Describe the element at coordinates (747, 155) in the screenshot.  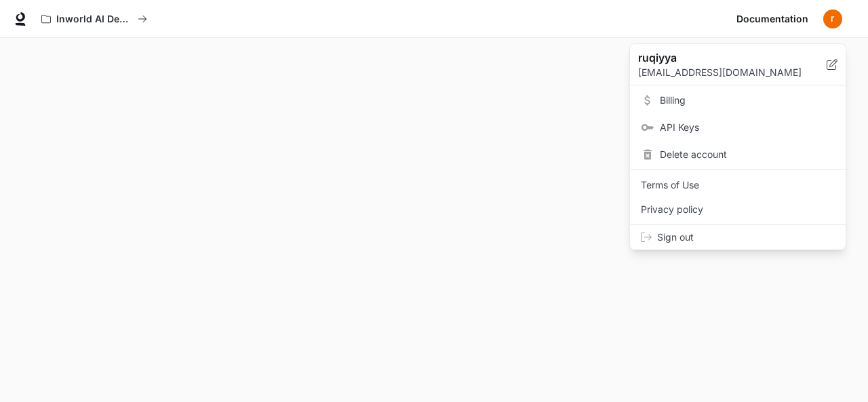
I see `span: Delete account` at that location.